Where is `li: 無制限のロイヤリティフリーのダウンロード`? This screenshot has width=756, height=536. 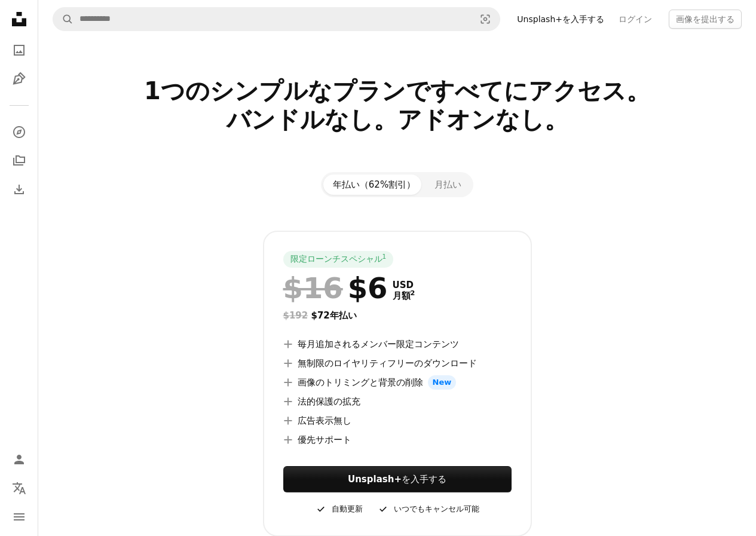 li: 無制限のロイヤリティフリーのダウンロード is located at coordinates (398, 363).